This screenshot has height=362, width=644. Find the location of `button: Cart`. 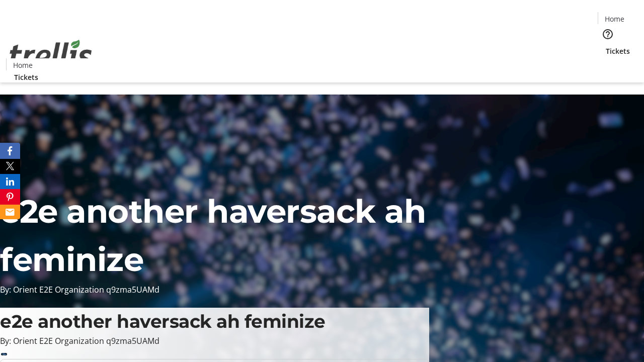

button: Cart is located at coordinates (607, 66).